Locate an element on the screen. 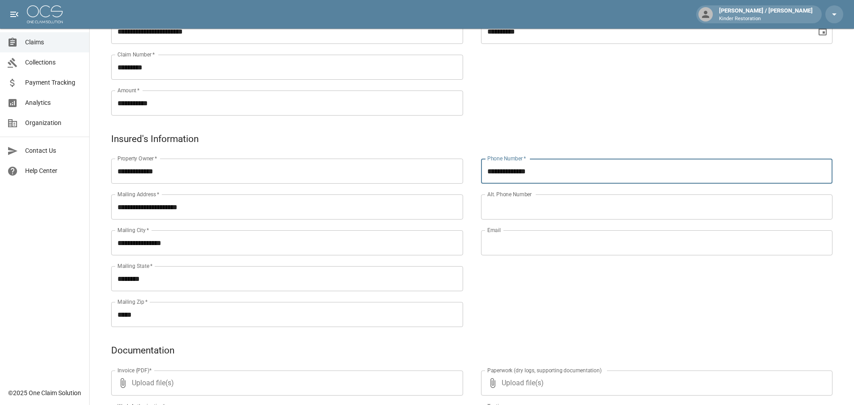  label: Phone Number is located at coordinates (506, 158).